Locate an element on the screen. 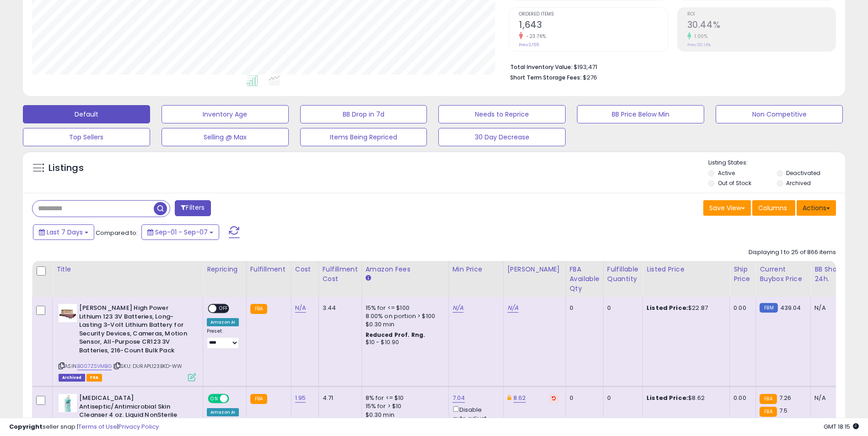  div: 15% for > $10 is located at coordinates (403, 407).